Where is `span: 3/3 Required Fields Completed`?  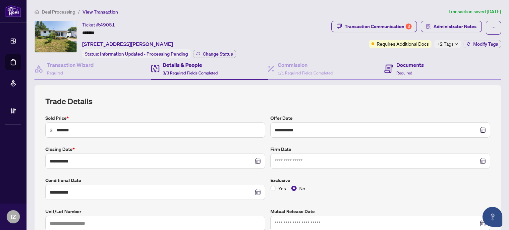 span: 3/3 Required Fields Completed is located at coordinates (190, 73).